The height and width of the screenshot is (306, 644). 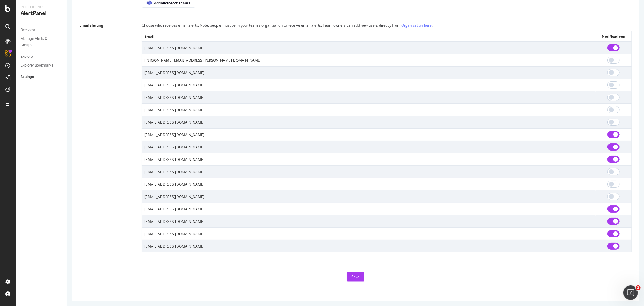 I want to click on a: Explorer, so click(x=42, y=57).